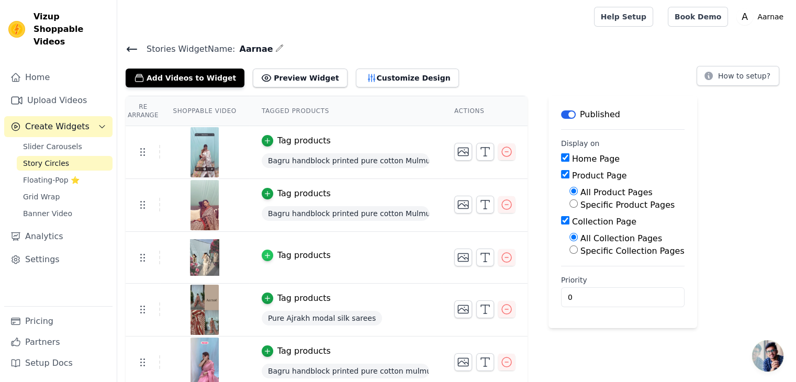 The width and height of the screenshot is (796, 382). What do you see at coordinates (185, 78) in the screenshot?
I see `button: Add Videos to Widget` at bounding box center [185, 78].